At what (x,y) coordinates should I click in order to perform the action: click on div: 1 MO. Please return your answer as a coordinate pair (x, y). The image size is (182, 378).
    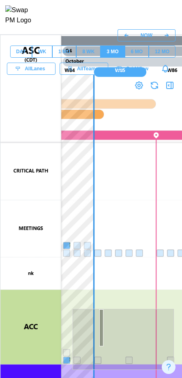
    Looking at the image, I should click on (64, 52).